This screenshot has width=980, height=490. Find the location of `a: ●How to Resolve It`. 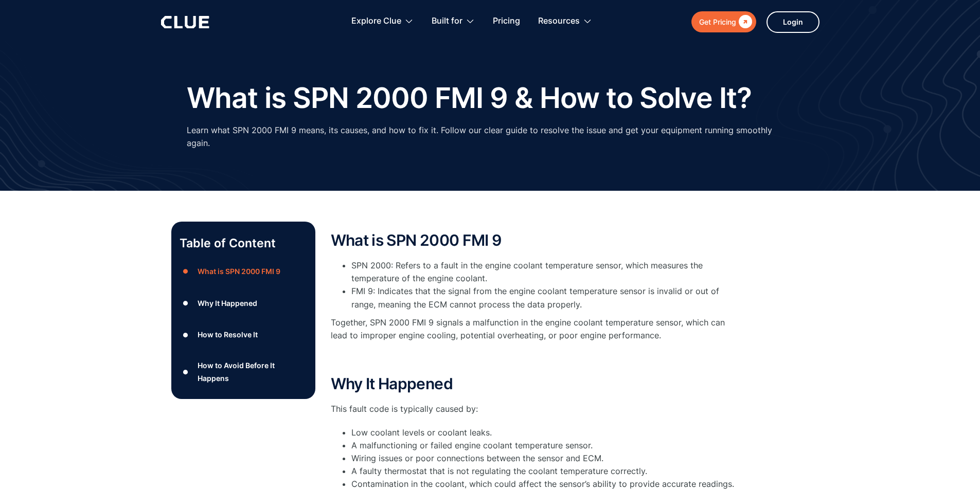

a: ●How to Resolve It is located at coordinates (243, 335).